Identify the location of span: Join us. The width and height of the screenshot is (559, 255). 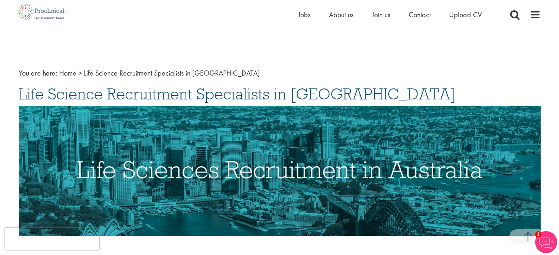
(381, 15).